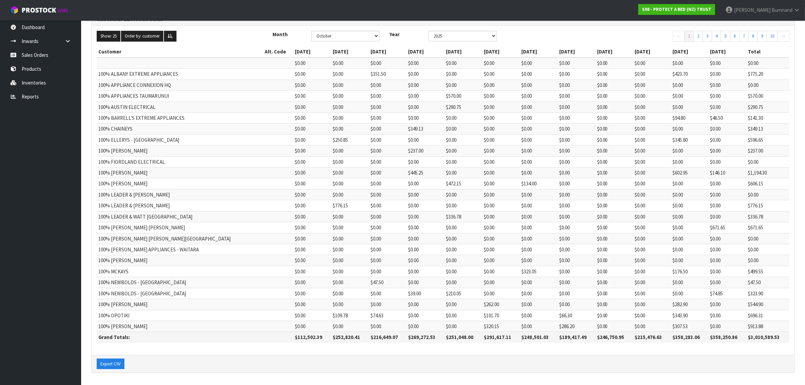  What do you see at coordinates (768, 129) in the screenshot?
I see `td: $349.13` at bounding box center [768, 129].